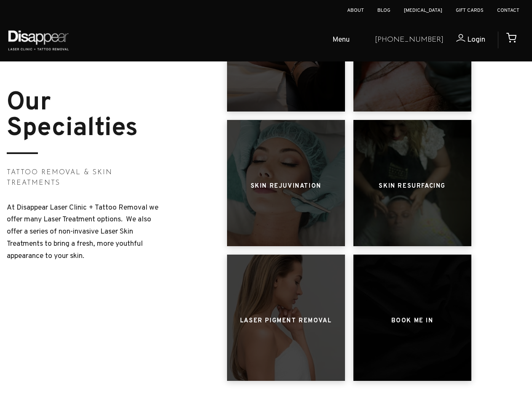  I want to click on span: Menu, so click(341, 40).